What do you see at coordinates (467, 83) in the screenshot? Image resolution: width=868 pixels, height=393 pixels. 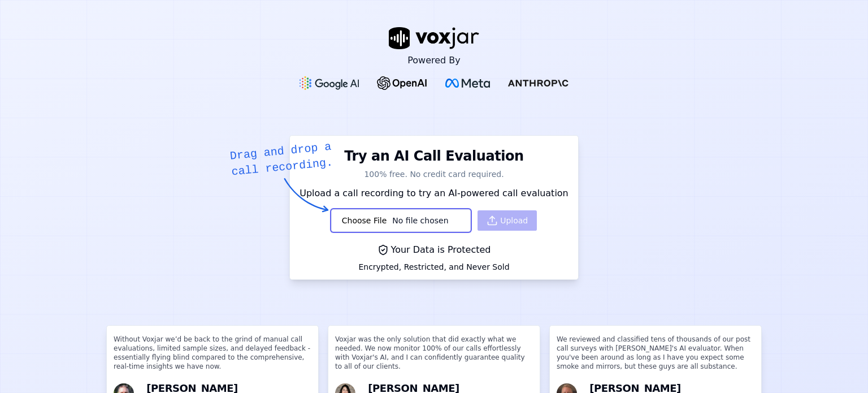 I see `img: Meta Logo` at bounding box center [467, 83].